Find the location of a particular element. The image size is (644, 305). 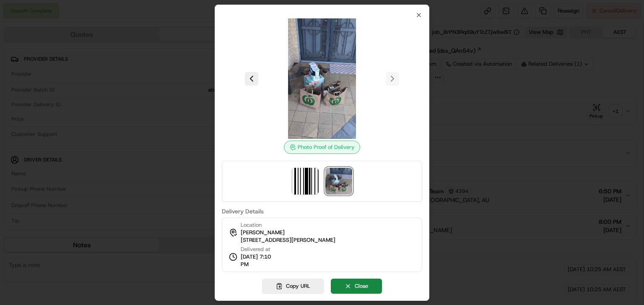

button: photo_proof_of_delivery image is located at coordinates (339, 181).